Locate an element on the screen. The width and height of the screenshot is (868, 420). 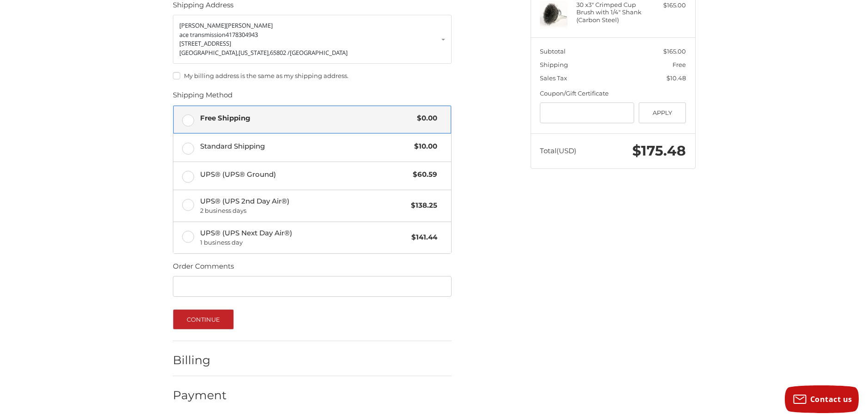
span: Shipping is located at coordinates (554, 65).